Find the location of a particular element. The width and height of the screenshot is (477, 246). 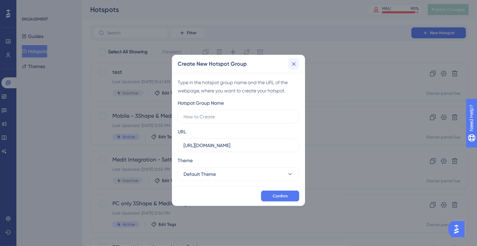

span: Confirm is located at coordinates (280, 196).